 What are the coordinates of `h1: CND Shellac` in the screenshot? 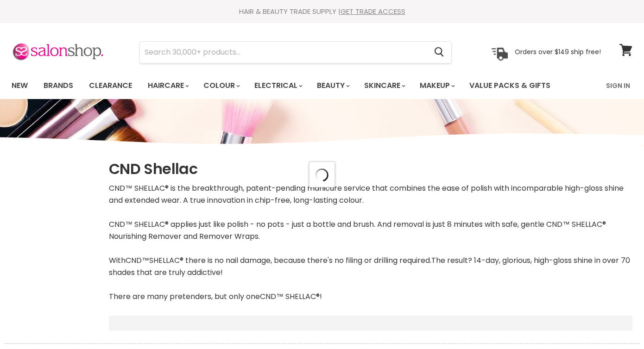 It's located at (371, 170).